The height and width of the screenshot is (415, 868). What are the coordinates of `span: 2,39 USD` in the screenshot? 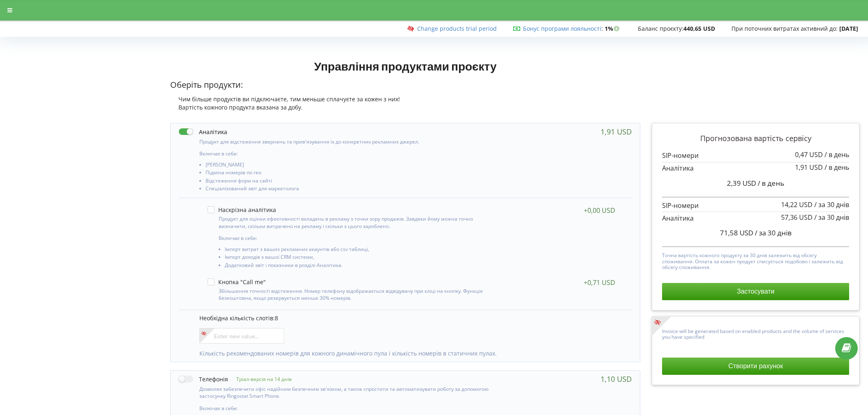 It's located at (741, 183).